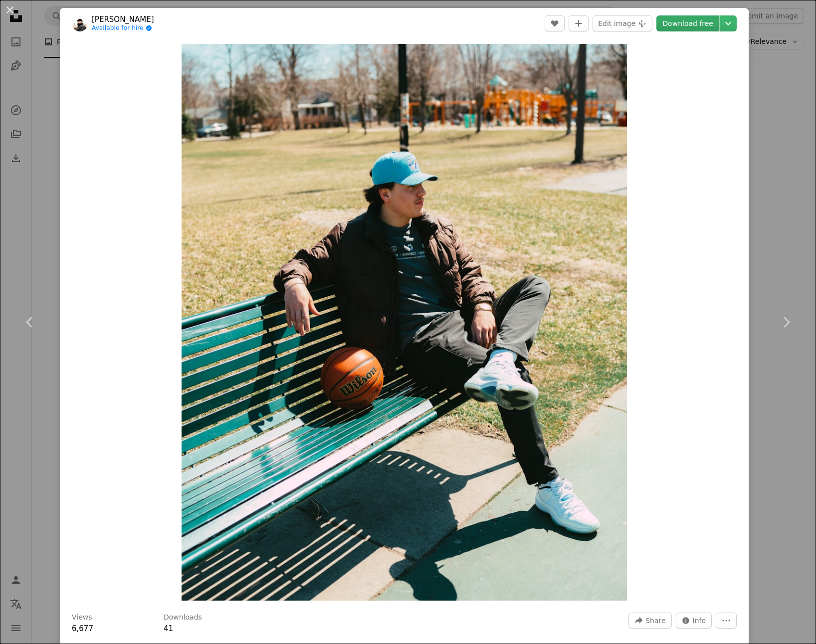 This screenshot has width=816, height=644. What do you see at coordinates (168, 629) in the screenshot?
I see `span: 41` at bounding box center [168, 629].